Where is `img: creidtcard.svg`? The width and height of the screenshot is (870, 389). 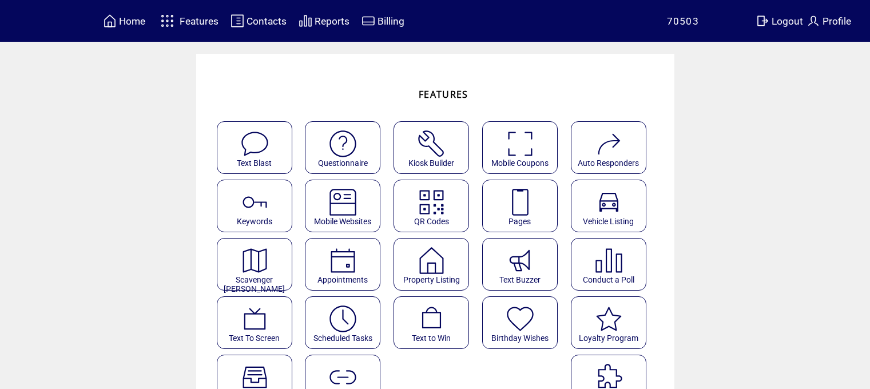
img: creidtcard.svg is located at coordinates (368, 21).